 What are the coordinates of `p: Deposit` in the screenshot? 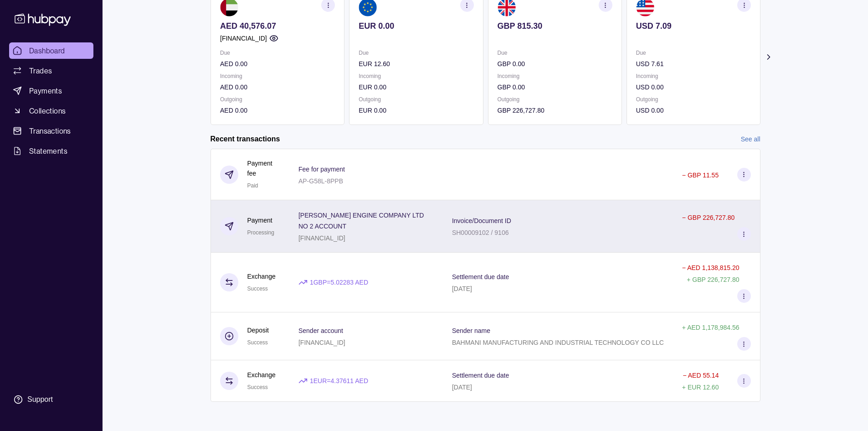 It's located at (258, 330).